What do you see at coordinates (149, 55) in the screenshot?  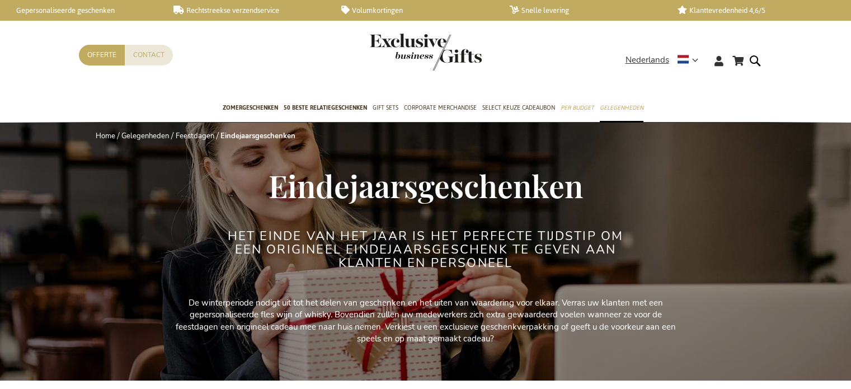 I see `a: Contact` at bounding box center [149, 55].